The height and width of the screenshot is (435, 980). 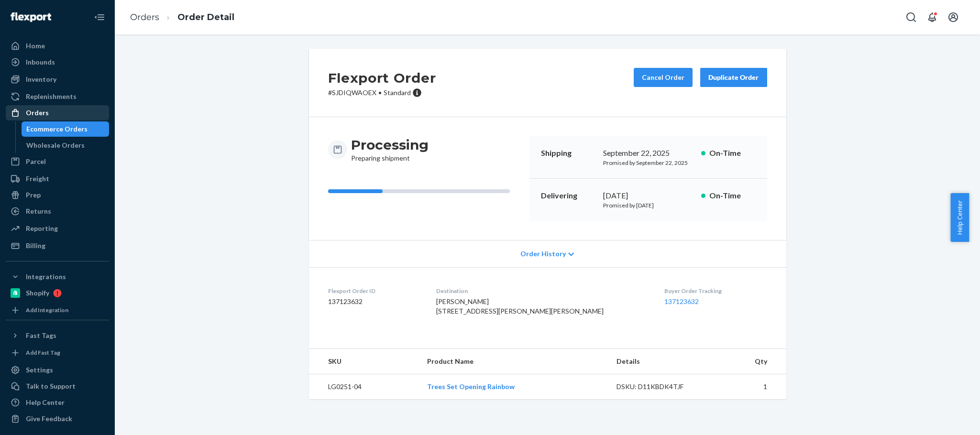 I want to click on a: Wholesale Orders, so click(x=65, y=146).